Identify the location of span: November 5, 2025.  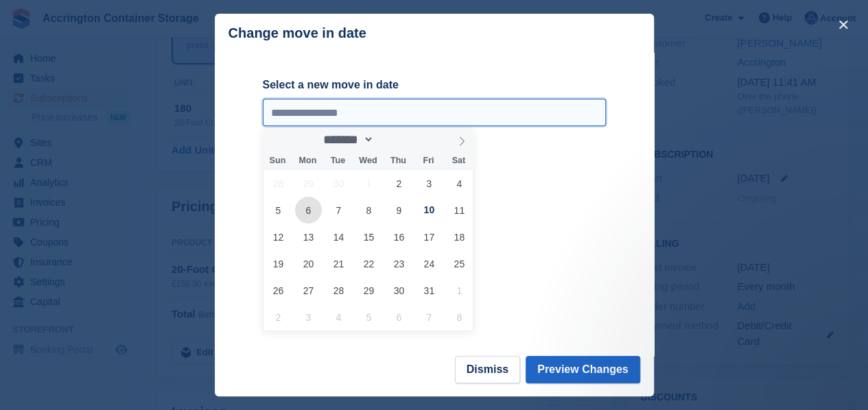
(368, 317).